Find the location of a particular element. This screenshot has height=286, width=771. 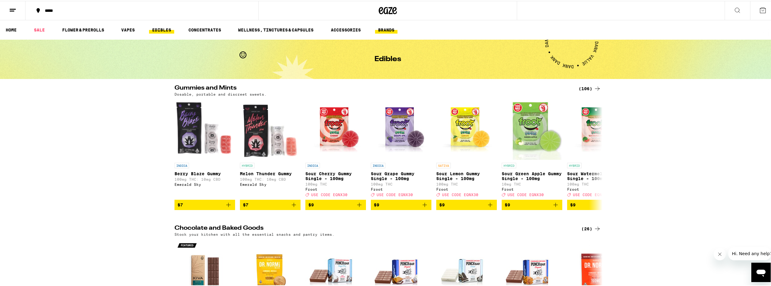

a: (106) is located at coordinates (590, 88).